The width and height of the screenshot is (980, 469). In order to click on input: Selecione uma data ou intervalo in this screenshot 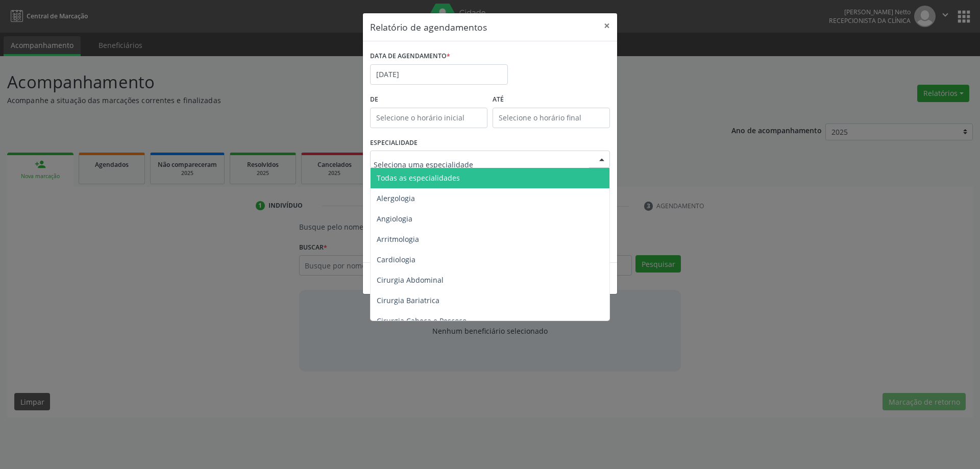, I will do `click(439, 75)`.